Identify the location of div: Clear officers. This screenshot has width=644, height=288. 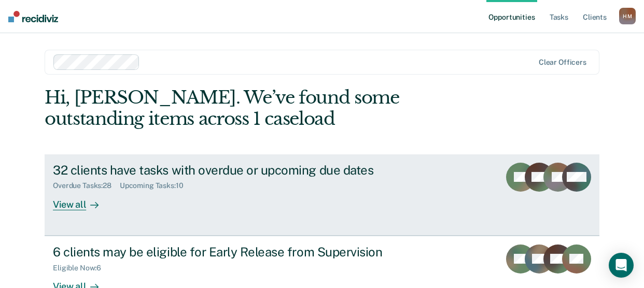
(563, 62).